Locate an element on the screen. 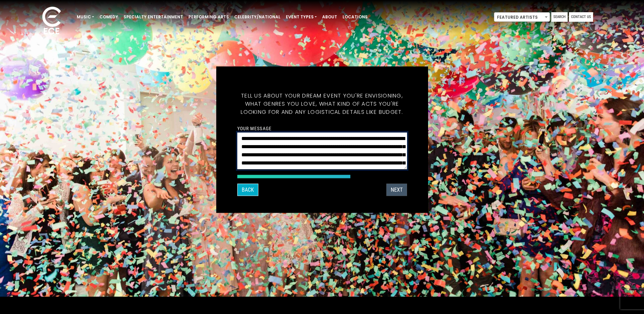  a: Locations is located at coordinates (355, 17).